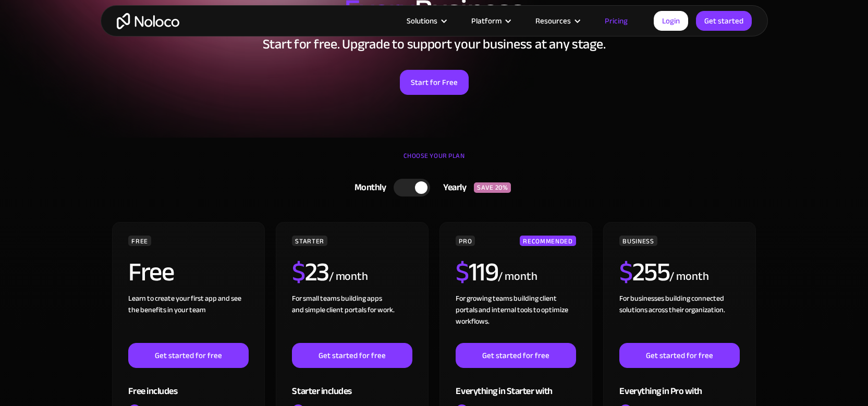 The height and width of the screenshot is (406, 868). Describe the element at coordinates (434, 161) in the screenshot. I see `div: CHOOSE YOUR PLAN` at that location.